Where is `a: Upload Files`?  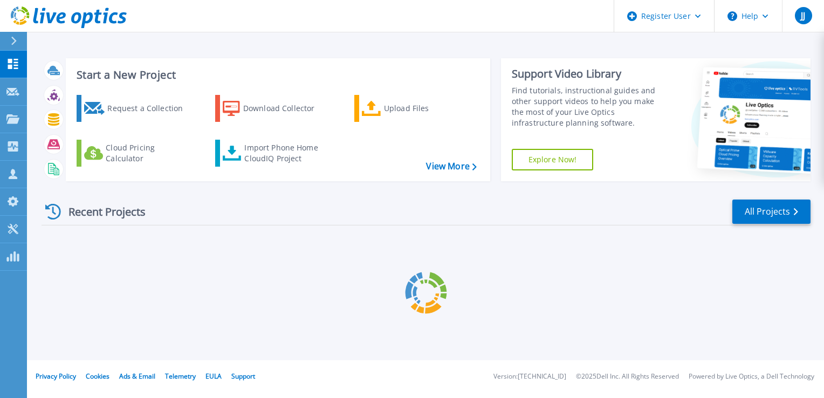 a: Upload Files is located at coordinates (414, 108).